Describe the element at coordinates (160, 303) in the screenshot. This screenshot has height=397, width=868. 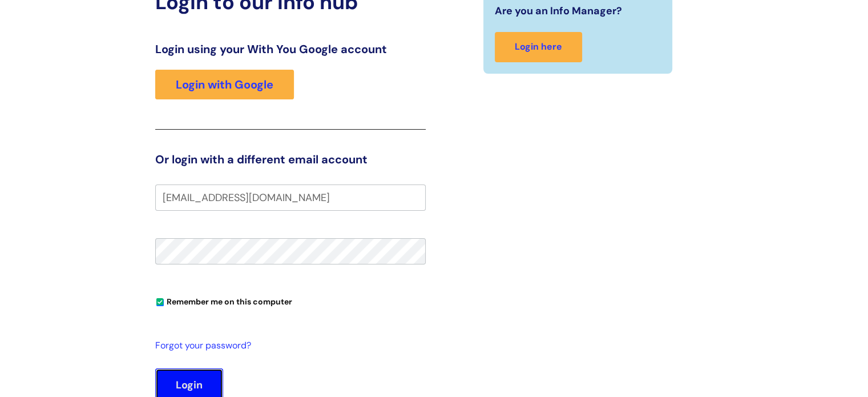
I see `input: Remember me on this computer` at that location.